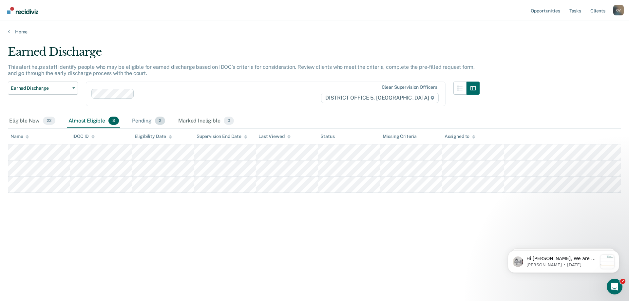 Image resolution: width=629 pixels, height=301 pixels. What do you see at coordinates (410, 87) in the screenshot?
I see `div: Clear supervision officers` at bounding box center [410, 87].